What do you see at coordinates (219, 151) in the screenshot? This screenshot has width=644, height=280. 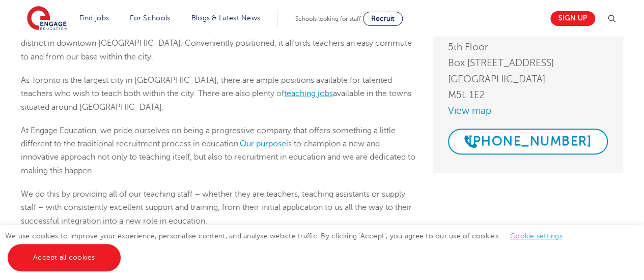 I see `p: At Engage Education, we pride ourselves on being a progressive company that offers something a li...` at bounding box center [219, 151].